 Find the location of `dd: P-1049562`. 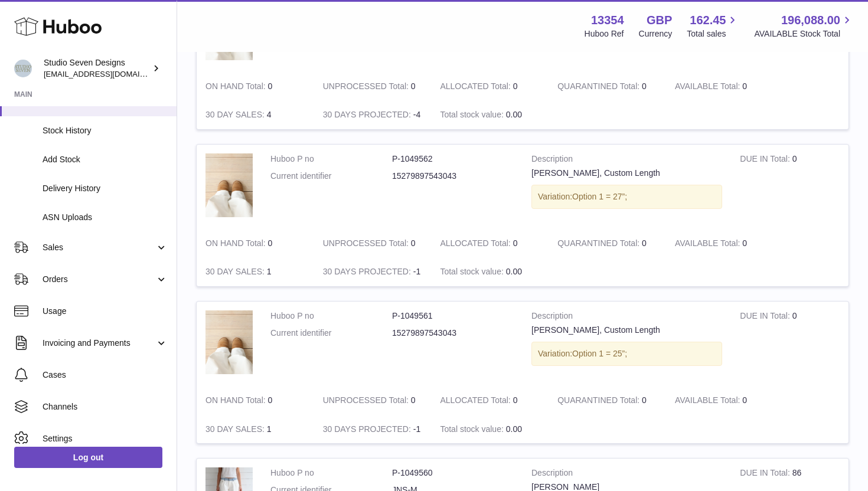

dd: P-1049562 is located at coordinates (452, 159).